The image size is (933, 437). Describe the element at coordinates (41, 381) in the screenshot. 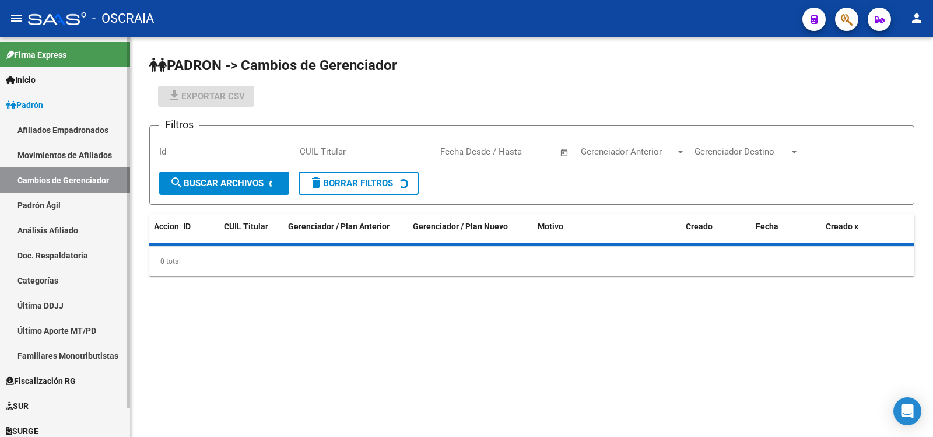

I see `span: Fiscalización RG` at that location.